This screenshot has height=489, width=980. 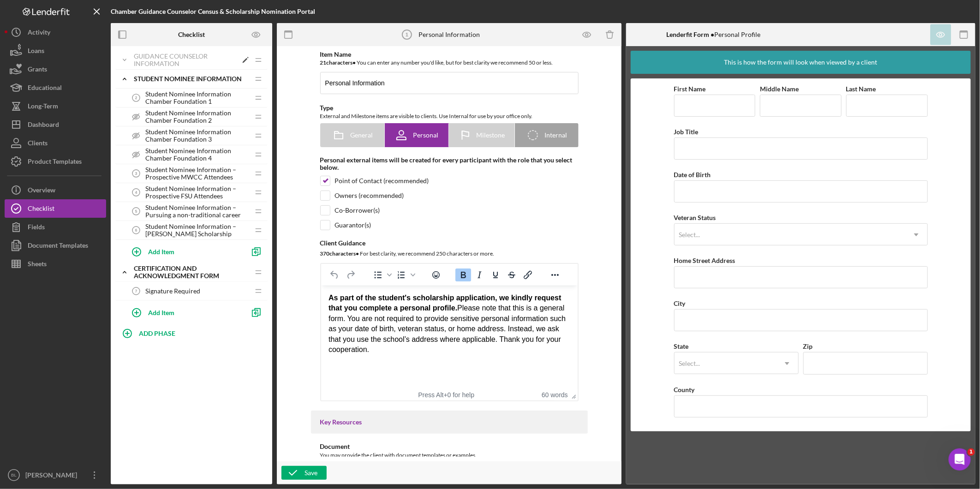 What do you see at coordinates (55, 227) in the screenshot?
I see `a: Fields` at bounding box center [55, 227].